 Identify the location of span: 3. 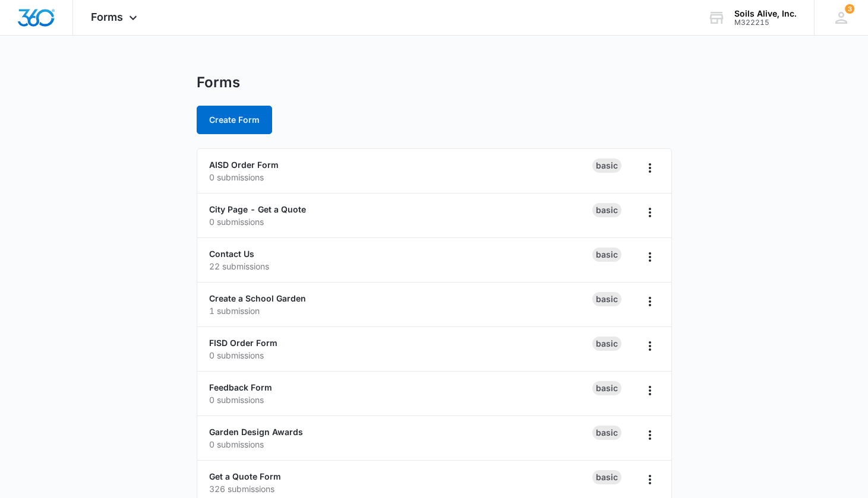
(849, 9).